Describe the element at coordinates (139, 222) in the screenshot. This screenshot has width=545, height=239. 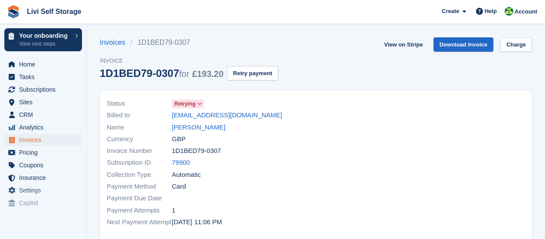
I see `span: Next Payment Attempt` at that location.